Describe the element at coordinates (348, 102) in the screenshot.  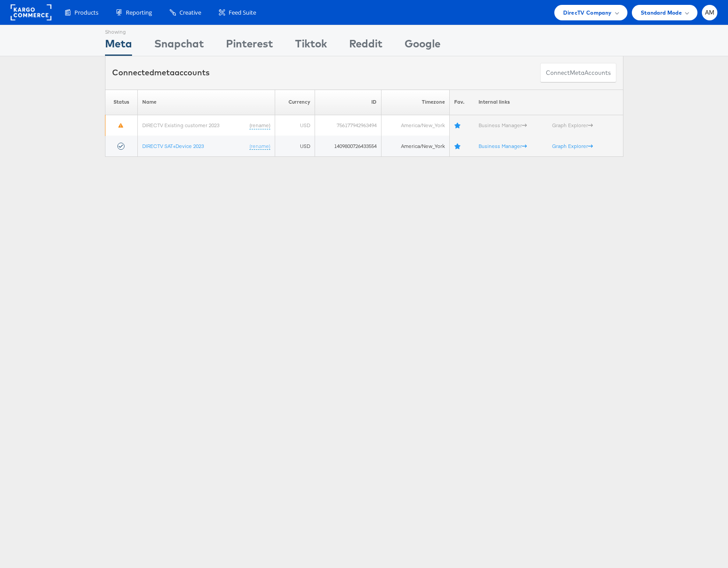
I see `th: ID` at that location.